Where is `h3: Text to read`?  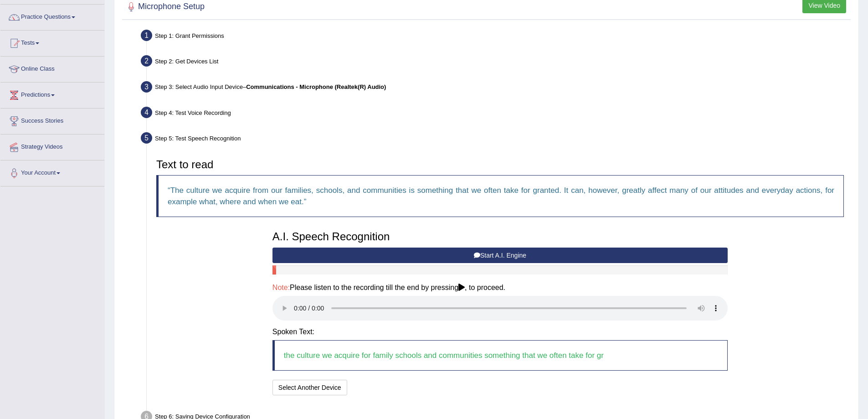
h3: Text to read is located at coordinates (500, 165).